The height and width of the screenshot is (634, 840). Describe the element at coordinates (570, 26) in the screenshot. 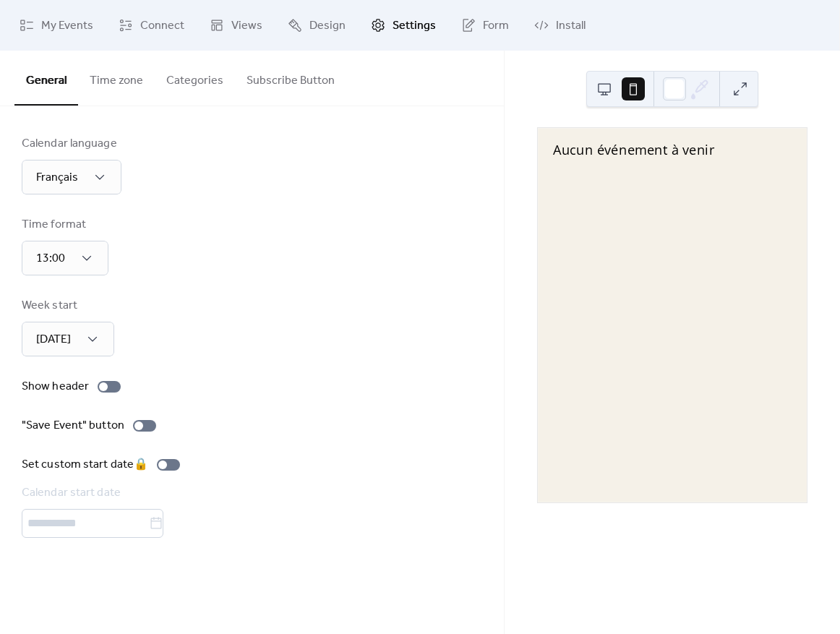

I see `span: Install` at that location.